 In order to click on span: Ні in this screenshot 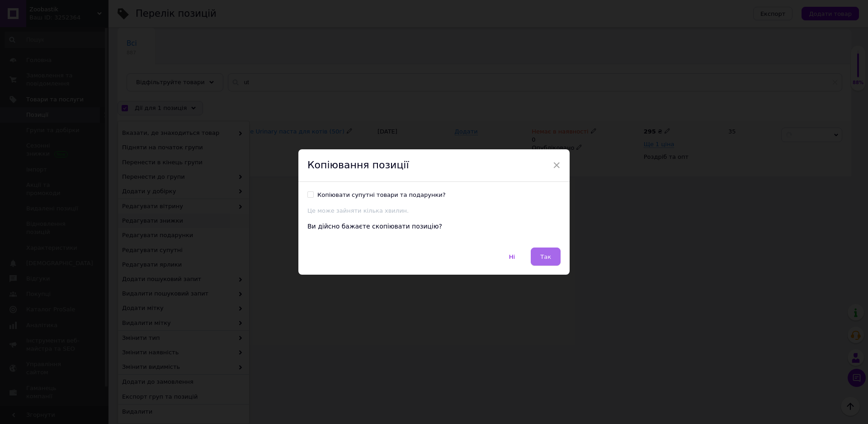, I will do `click(511, 256)`.